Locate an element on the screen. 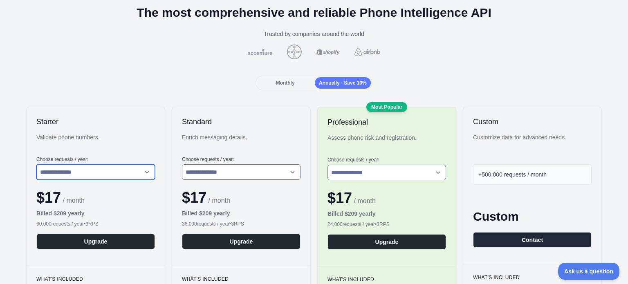 This screenshot has height=284, width=628. div: Customize data for advanced needs. is located at coordinates (532, 141).